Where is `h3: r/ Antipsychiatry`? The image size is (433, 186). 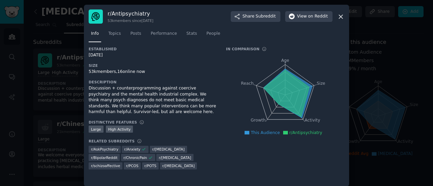 h3: r/ Antipsychiatry is located at coordinates (130, 14).